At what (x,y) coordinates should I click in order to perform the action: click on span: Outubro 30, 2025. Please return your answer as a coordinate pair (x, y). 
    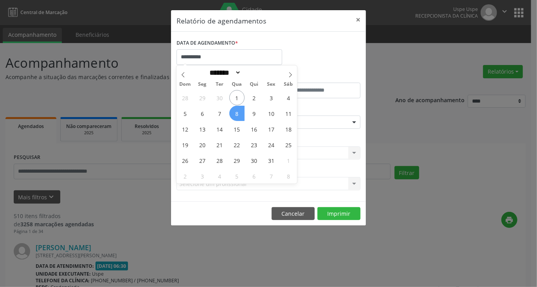
    Looking at the image, I should click on (253, 160).